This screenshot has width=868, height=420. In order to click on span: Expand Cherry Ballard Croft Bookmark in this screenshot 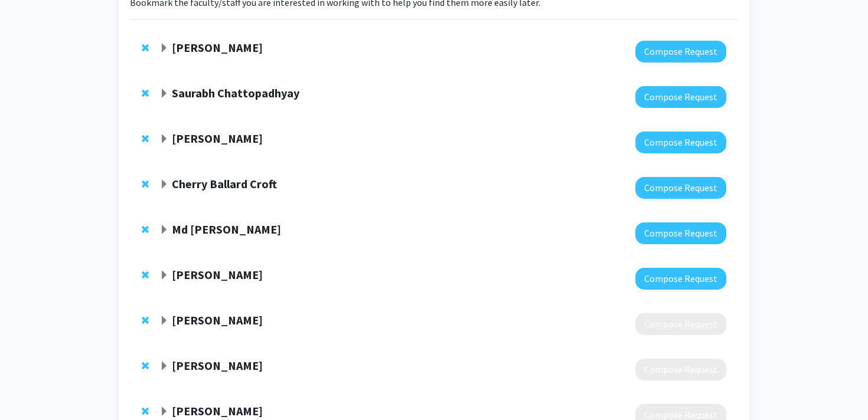, I will do `click(164, 185)`.